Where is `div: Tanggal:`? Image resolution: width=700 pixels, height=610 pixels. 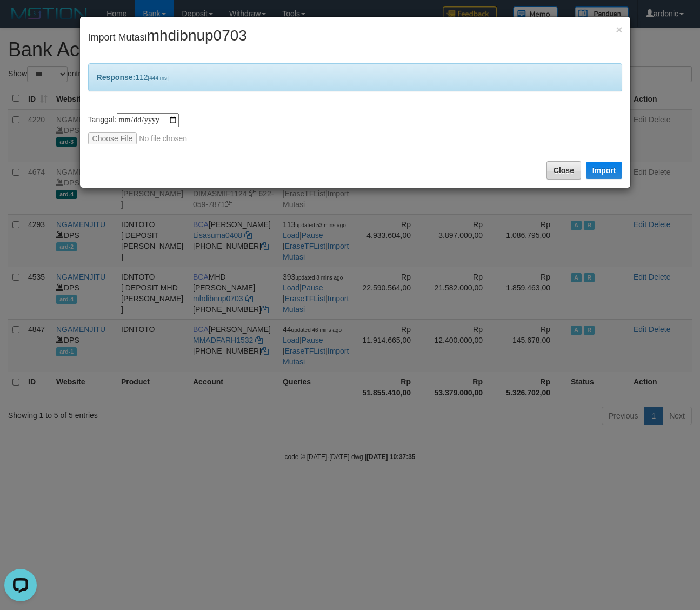
div: Tanggal: is located at coordinates (355, 129).